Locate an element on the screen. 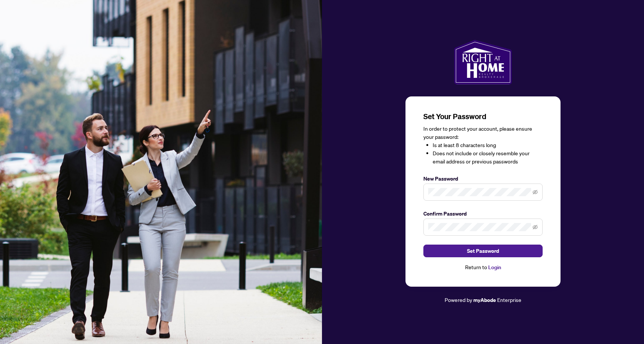 The width and height of the screenshot is (644, 344). label: Confirm Password is located at coordinates (483, 214).